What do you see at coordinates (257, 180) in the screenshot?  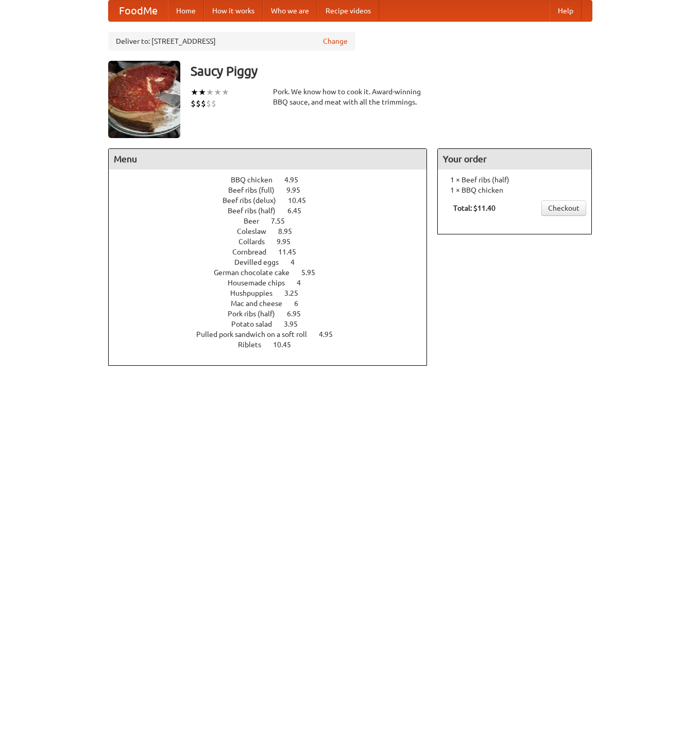 I see `span: BBQ chicken` at bounding box center [257, 180].